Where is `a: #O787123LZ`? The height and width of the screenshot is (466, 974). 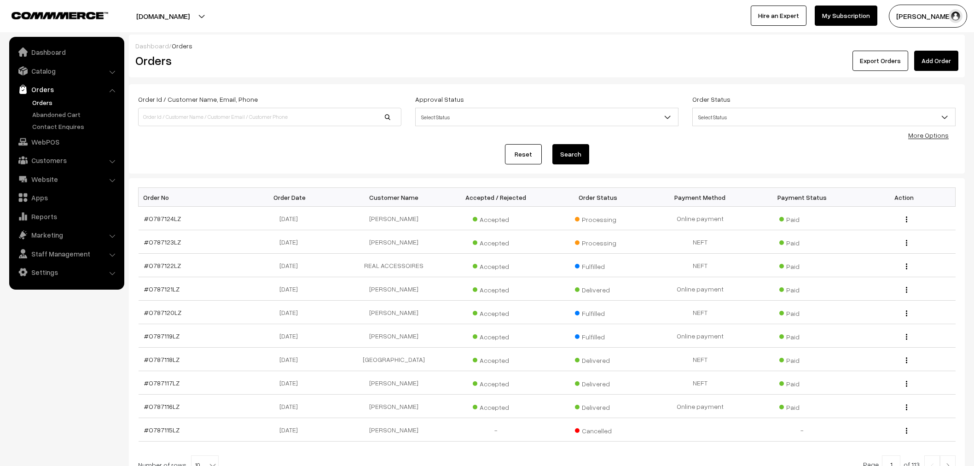 a: #O787123LZ is located at coordinates (162, 242).